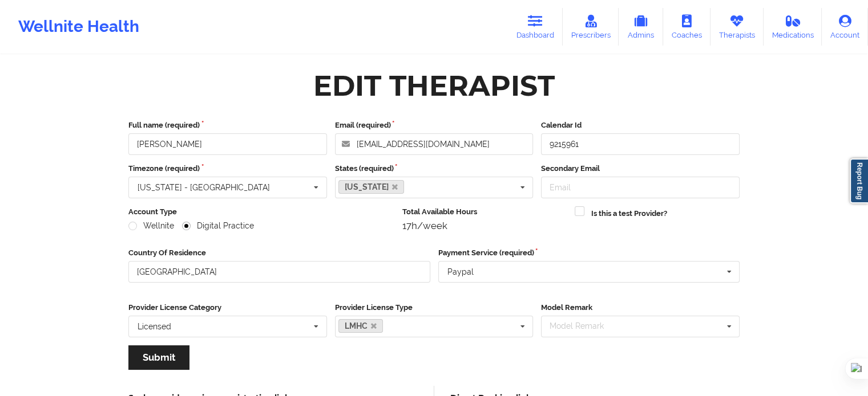  Describe the element at coordinates (845, 27) in the screenshot. I see `a: Account` at that location.